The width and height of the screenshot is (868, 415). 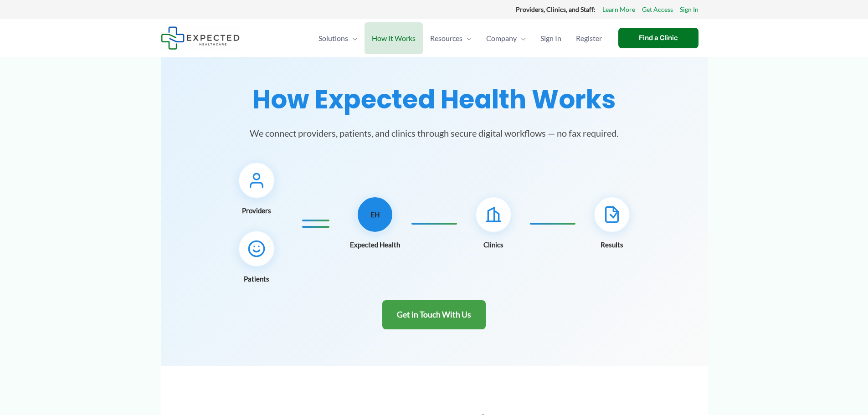 What do you see at coordinates (257, 279) in the screenshot?
I see `span: Patients` at bounding box center [257, 279].